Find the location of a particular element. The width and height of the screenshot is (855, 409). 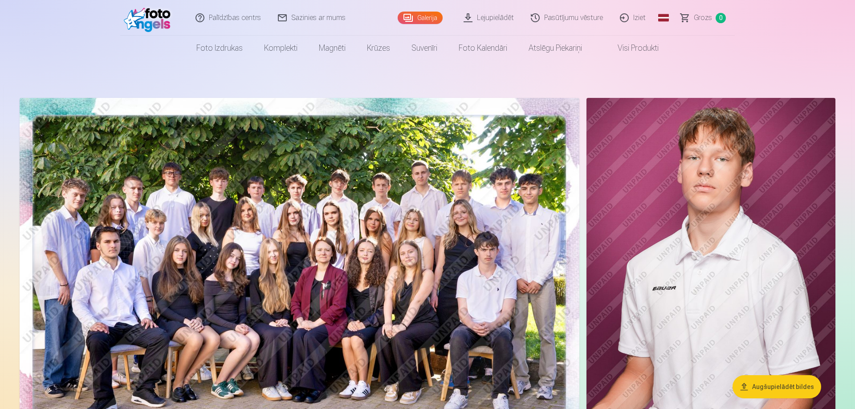

a: Foto izdrukas is located at coordinates (219, 48).